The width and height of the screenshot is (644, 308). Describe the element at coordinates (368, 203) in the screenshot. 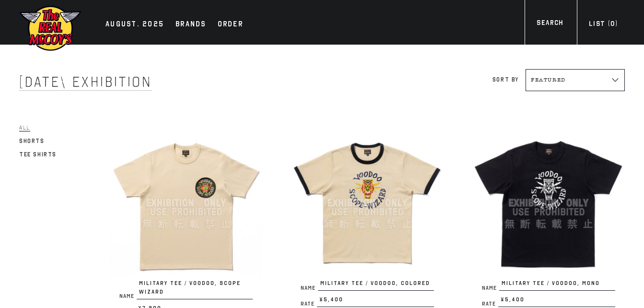

I see `img: MILITARY TEE / VOODOO, COLORED` at that location.